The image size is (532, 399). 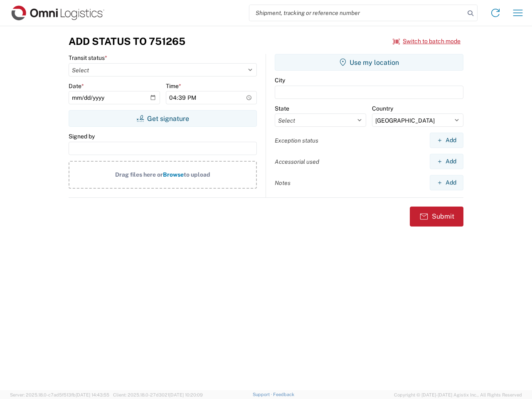 What do you see at coordinates (426, 42) in the screenshot?
I see `button: Switch to batch mode` at bounding box center [426, 42].